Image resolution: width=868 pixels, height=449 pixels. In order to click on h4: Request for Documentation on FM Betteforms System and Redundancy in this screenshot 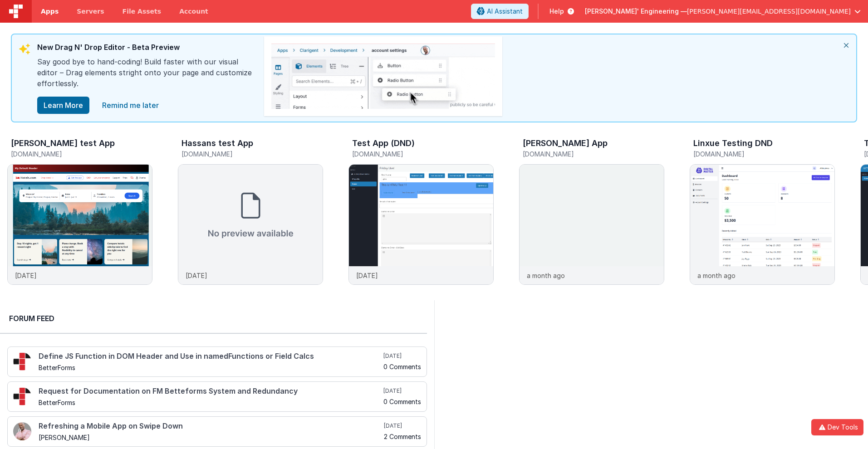, I will do `click(210, 391)`.